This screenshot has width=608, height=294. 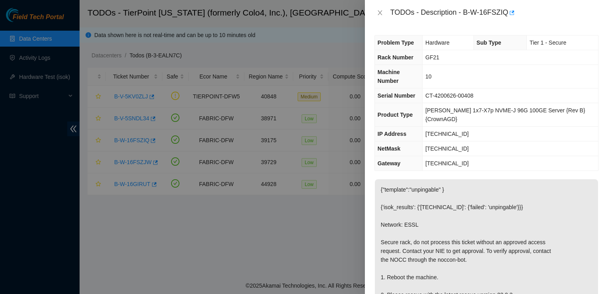 I want to click on span: Sub Type, so click(x=489, y=43).